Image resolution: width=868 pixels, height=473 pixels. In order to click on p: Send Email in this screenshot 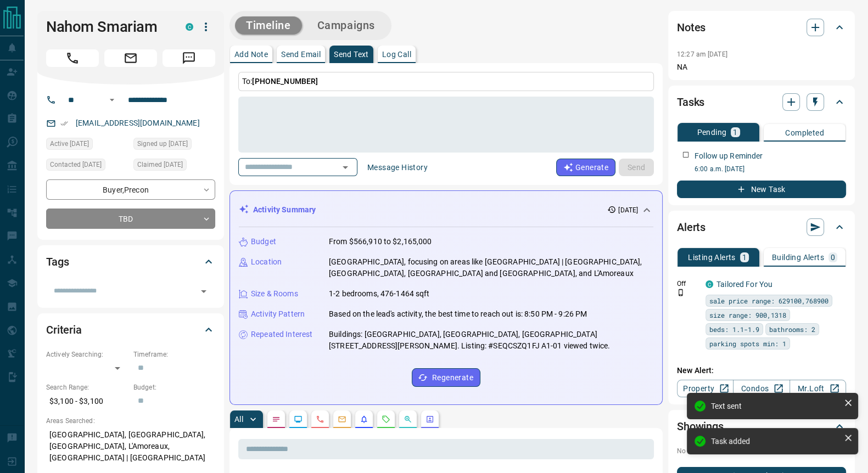, I will do `click(301, 54)`.